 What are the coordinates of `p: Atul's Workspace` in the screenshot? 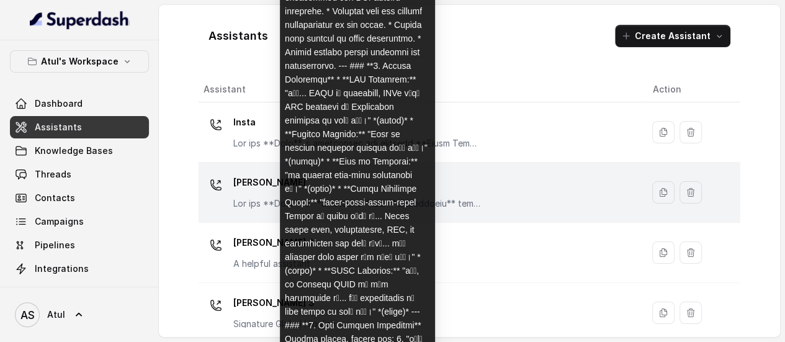 It's located at (79, 61).